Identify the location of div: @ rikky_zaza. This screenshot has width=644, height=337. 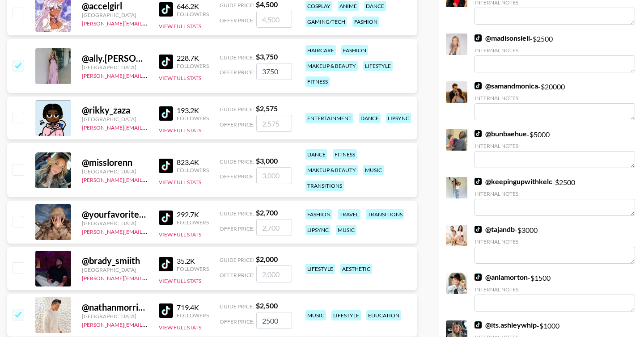
(115, 110).